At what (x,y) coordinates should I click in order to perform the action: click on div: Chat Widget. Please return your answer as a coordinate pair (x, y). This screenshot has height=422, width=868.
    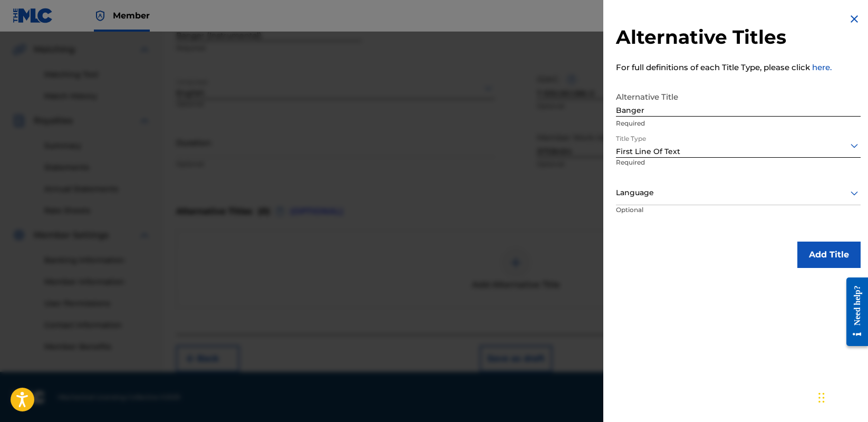
    Looking at the image, I should click on (842, 397).